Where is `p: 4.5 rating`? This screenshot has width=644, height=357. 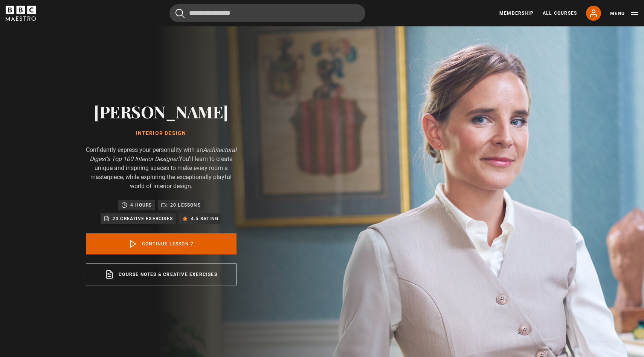
p: 4.5 rating is located at coordinates (205, 218).